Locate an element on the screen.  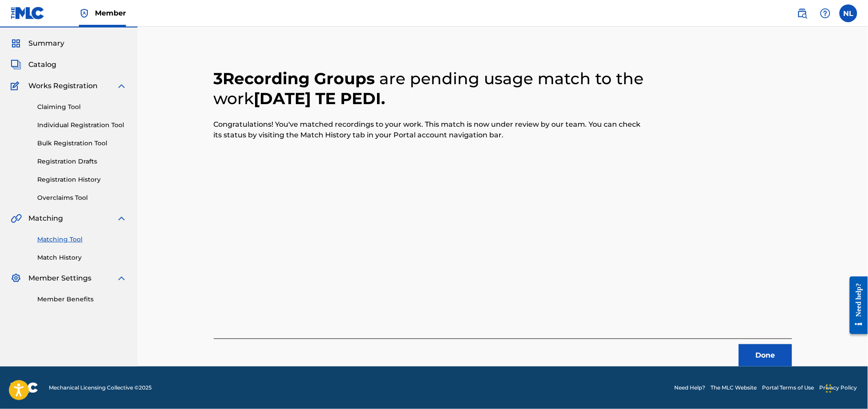
a: Overclaims Tool is located at coordinates (82, 197).